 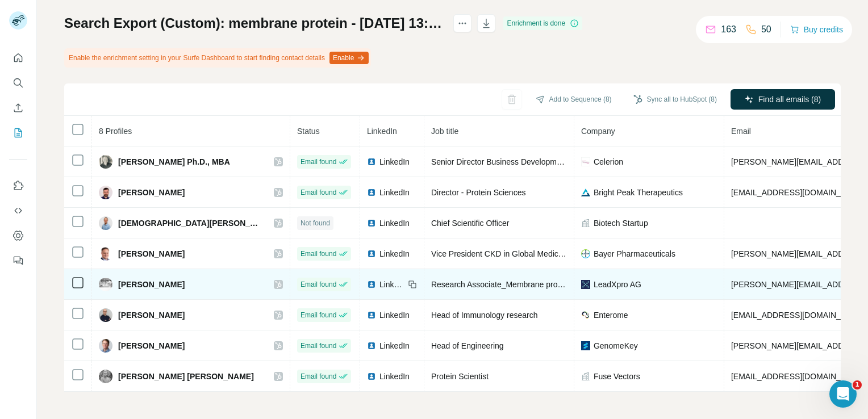 What do you see at coordinates (611, 315) in the screenshot?
I see `span: Enterome` at bounding box center [611, 315].